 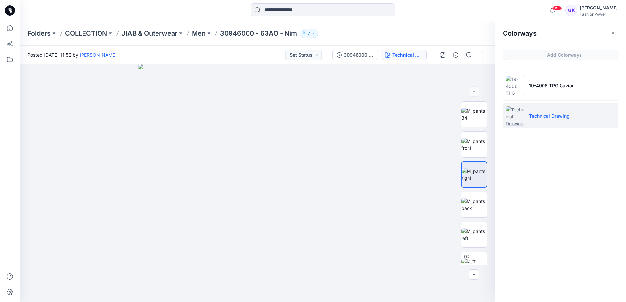 What do you see at coordinates (404, 55) in the screenshot?
I see `button: Technical Drawing` at bounding box center [404, 55].